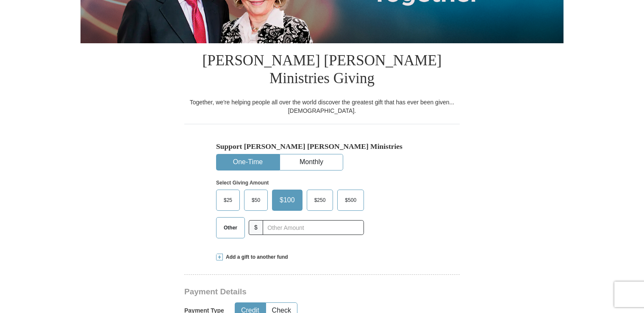  What do you see at coordinates (313, 227) in the screenshot?
I see `input: Other Amount` at bounding box center [313, 227].